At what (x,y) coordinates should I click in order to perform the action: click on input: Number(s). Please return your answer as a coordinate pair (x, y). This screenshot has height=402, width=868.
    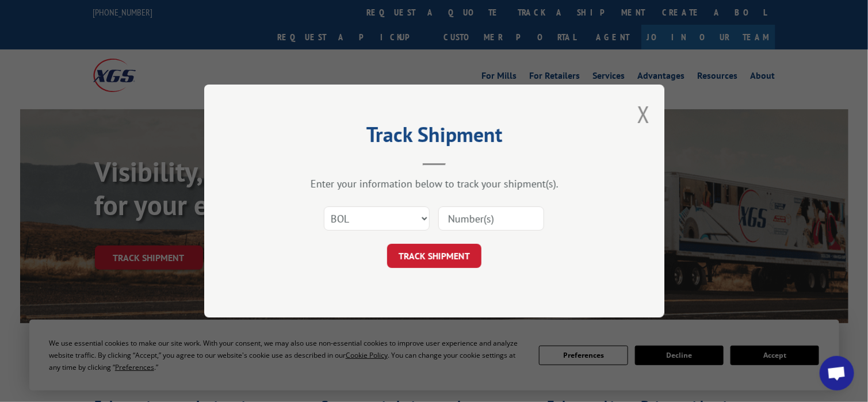
    Looking at the image, I should click on (491, 218).